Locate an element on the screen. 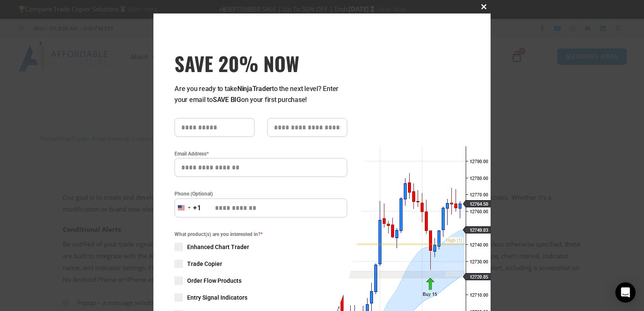 The width and height of the screenshot is (644, 311). label: Trade Copier is located at coordinates (261, 263).